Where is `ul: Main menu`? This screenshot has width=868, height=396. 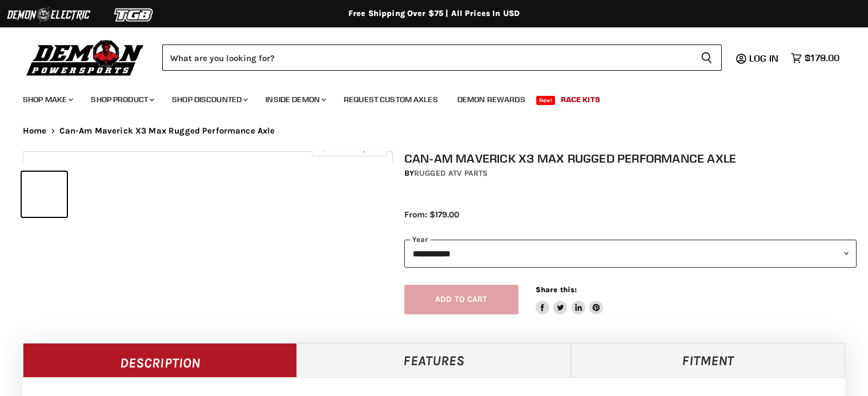
ul: Main menu is located at coordinates (426, 97).